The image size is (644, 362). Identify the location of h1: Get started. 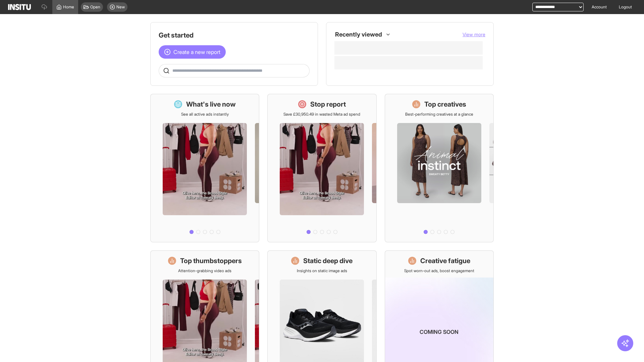
(234, 35).